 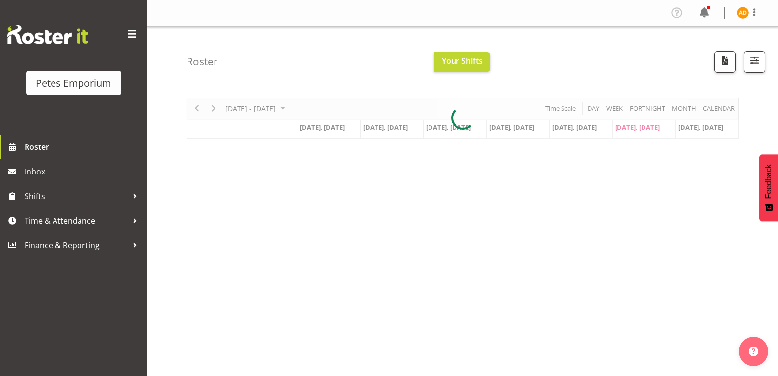 I want to click on div: Petes Emporium, so click(x=74, y=83).